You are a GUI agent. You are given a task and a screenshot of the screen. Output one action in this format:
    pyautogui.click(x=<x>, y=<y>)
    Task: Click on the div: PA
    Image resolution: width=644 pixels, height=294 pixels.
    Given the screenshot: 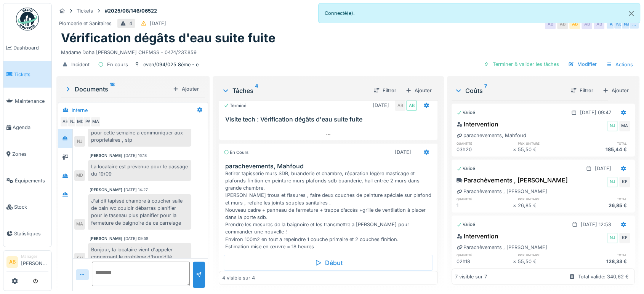 What is the action you would take?
    pyautogui.click(x=88, y=122)
    